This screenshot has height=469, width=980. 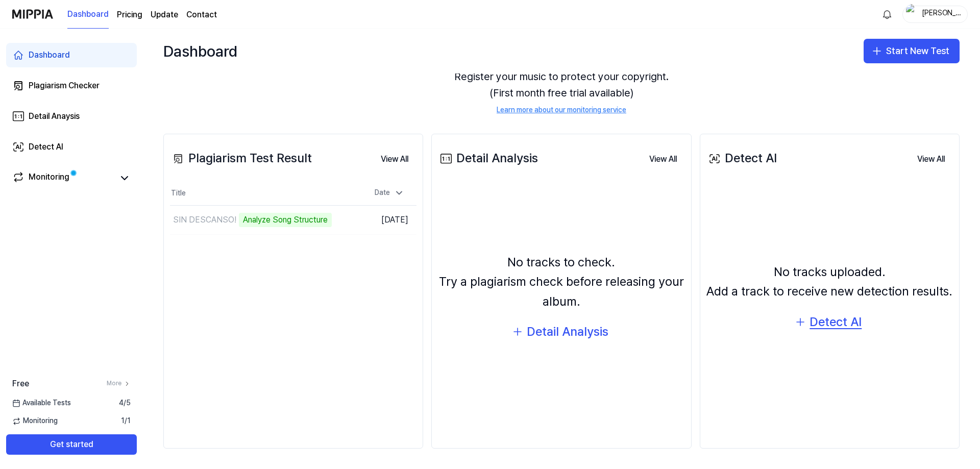 I want to click on div: Plagiarism Checker, so click(x=64, y=86).